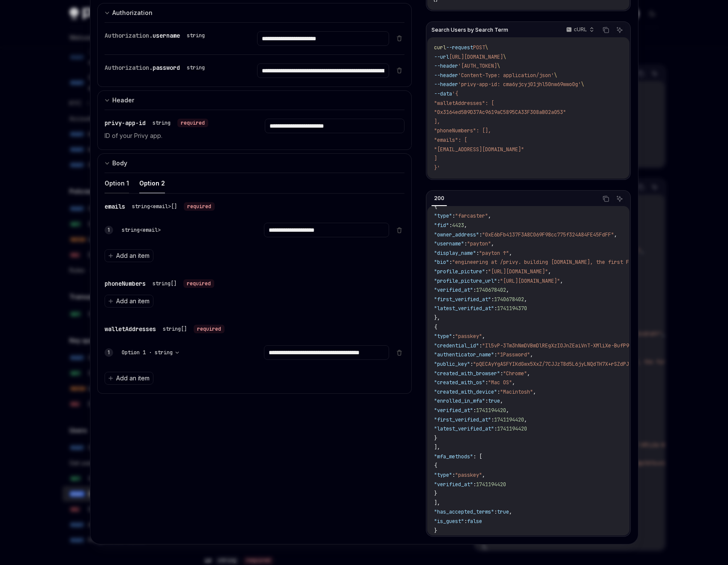 The height and width of the screenshot is (565, 728). What do you see at coordinates (199, 206) in the screenshot?
I see `div: required` at bounding box center [199, 206].